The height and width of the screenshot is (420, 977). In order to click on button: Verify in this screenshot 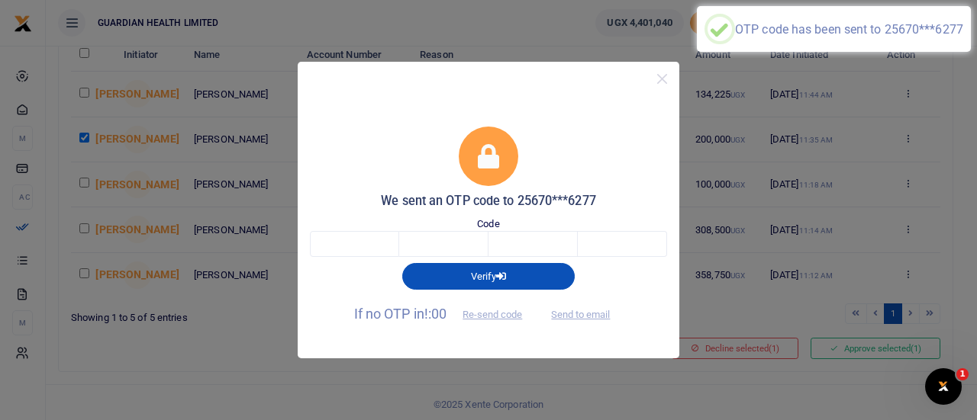, I will do `click(488, 276)`.